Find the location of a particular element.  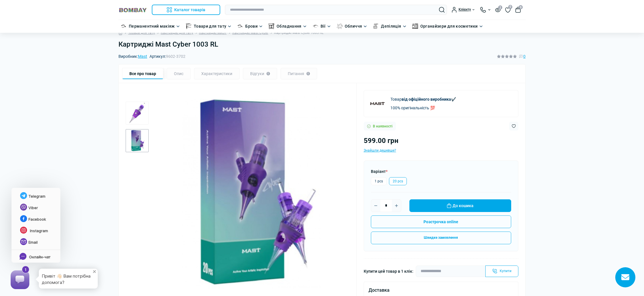

img: Обличчя is located at coordinates (340, 26).